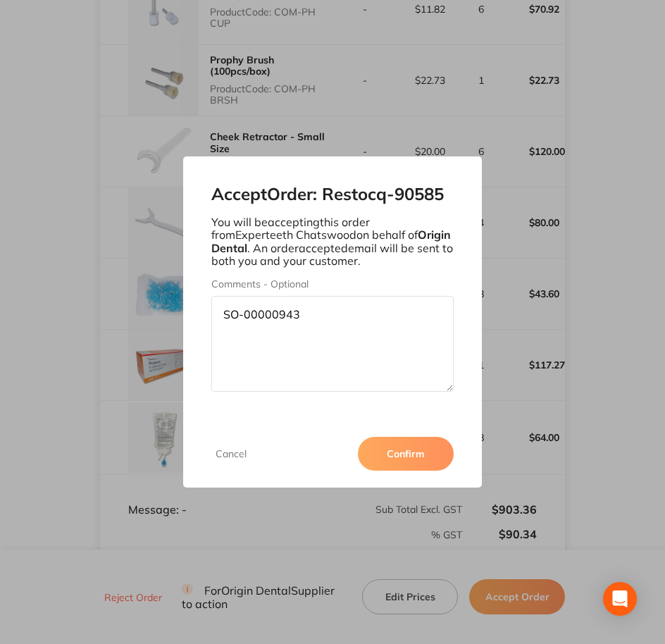 This screenshot has height=644, width=665. What do you see at coordinates (332, 284) in the screenshot?
I see `label: Comments - Optional` at bounding box center [332, 284].